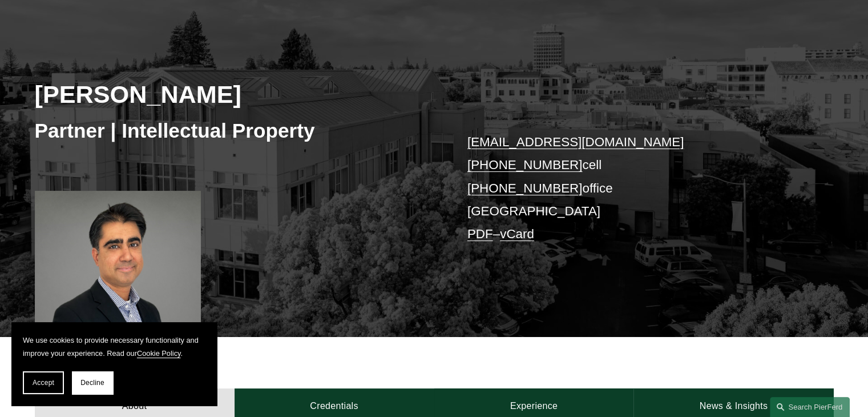 This screenshot has width=868, height=417. I want to click on a: PDF, so click(480, 233).